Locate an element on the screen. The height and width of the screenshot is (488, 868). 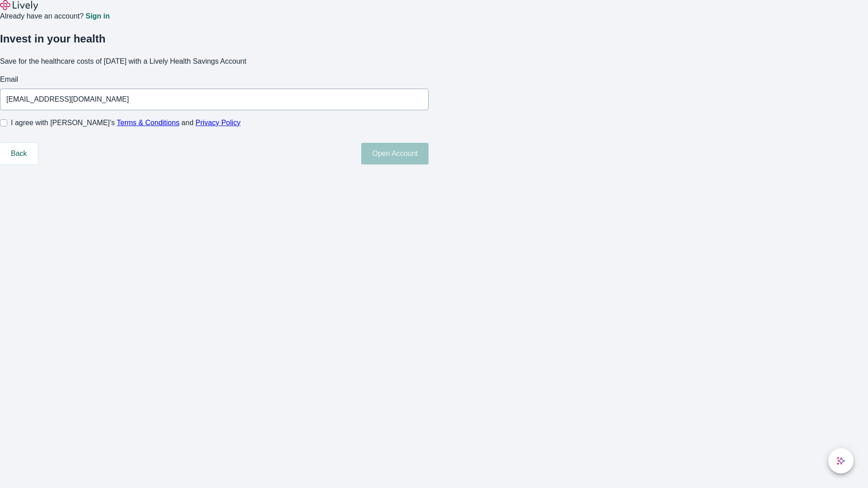
a: Terms & Conditions is located at coordinates (148, 122).